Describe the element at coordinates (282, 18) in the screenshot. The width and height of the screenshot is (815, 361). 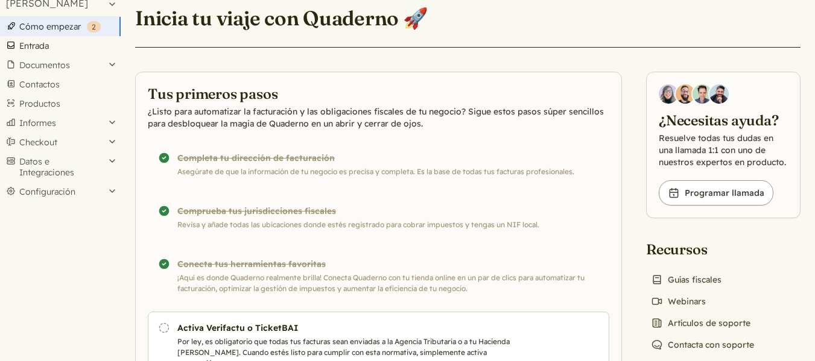
I see `h1: Inicia tu viaje con Quaderno 🚀` at that location.